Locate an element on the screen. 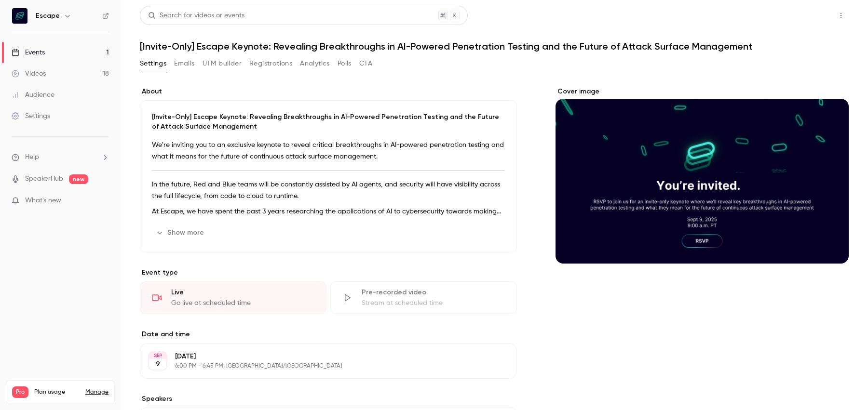 The width and height of the screenshot is (868, 410). h6: Escape is located at coordinates (48, 16).